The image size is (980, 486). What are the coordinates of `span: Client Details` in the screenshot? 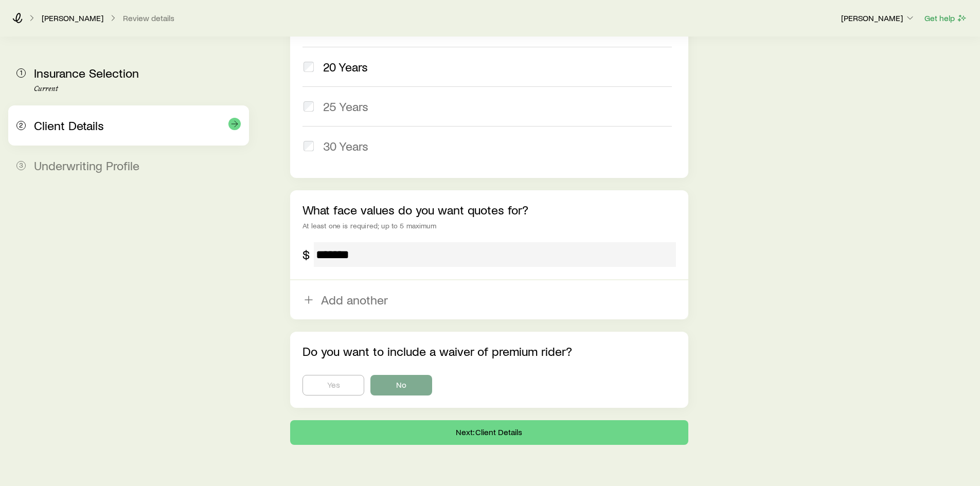 It's located at (69, 125).